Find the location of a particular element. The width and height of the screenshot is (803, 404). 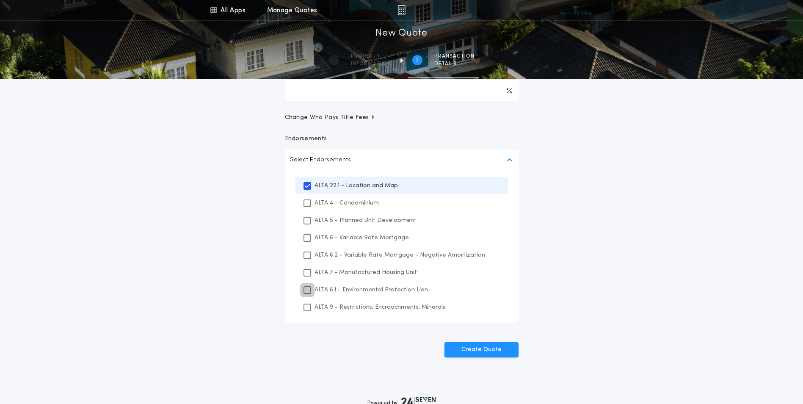

h1: New Quote is located at coordinates (401, 33).